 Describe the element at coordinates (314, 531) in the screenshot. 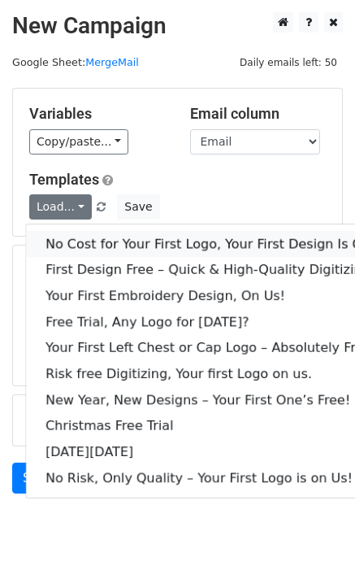

I see `div: Chat Widget` at that location.